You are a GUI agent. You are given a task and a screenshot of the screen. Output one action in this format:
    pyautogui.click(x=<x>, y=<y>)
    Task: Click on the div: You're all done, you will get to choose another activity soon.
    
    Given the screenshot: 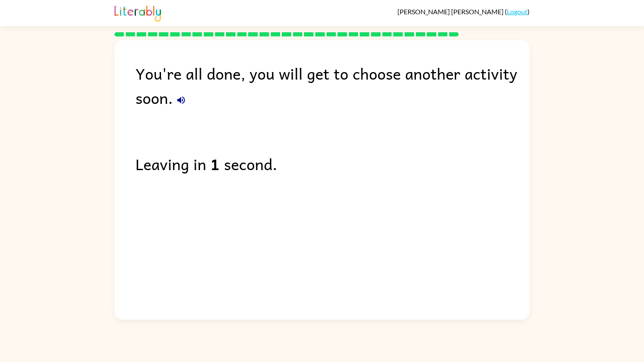 What is the action you would take?
    pyautogui.click(x=332, y=85)
    